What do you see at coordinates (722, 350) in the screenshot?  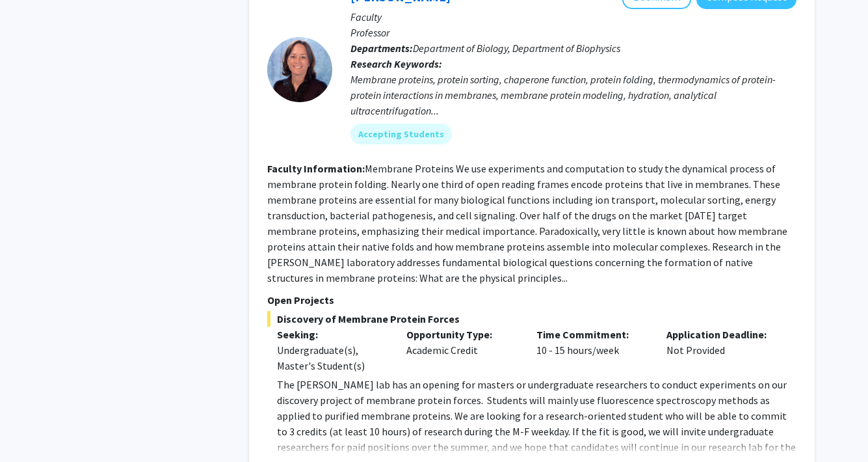 I see `div: Not Provided` at bounding box center [722, 350].